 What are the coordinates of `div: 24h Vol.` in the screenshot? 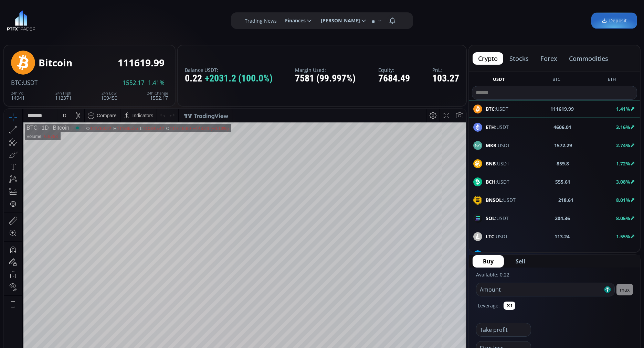 It's located at (18, 93).